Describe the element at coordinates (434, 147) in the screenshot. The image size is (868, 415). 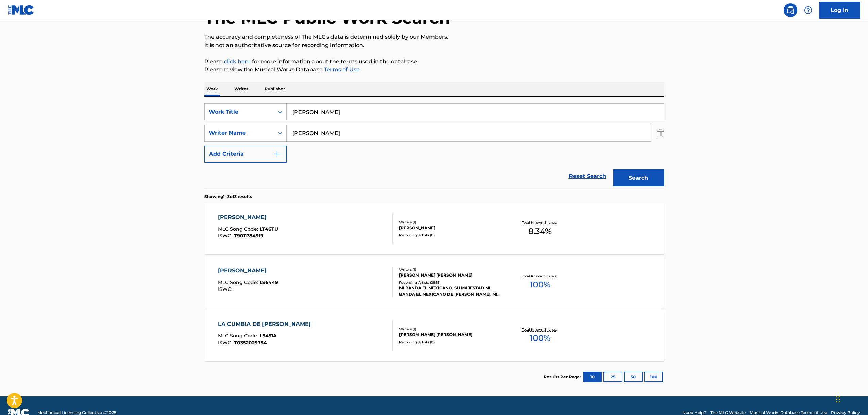
I see `form: Search Form` at that location.